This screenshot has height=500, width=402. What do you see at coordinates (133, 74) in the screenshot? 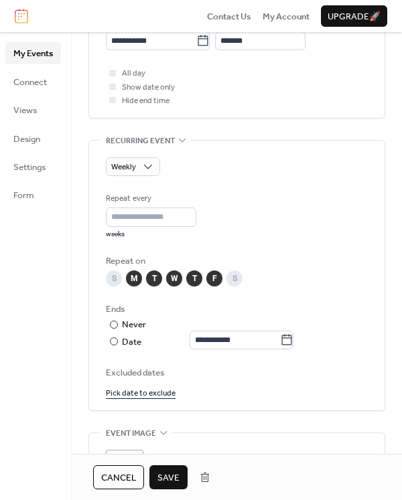
I see `span: All day` at bounding box center [133, 74].